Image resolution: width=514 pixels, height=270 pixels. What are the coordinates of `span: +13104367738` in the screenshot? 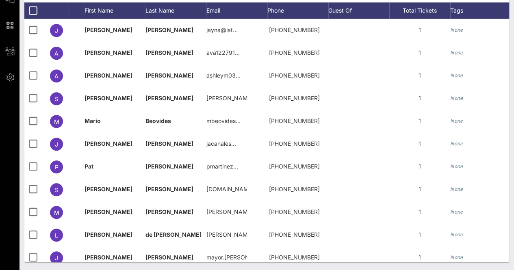 It's located at (294, 30).